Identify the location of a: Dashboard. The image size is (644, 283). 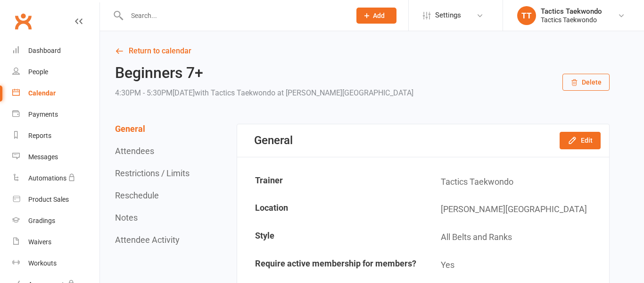
(56, 51).